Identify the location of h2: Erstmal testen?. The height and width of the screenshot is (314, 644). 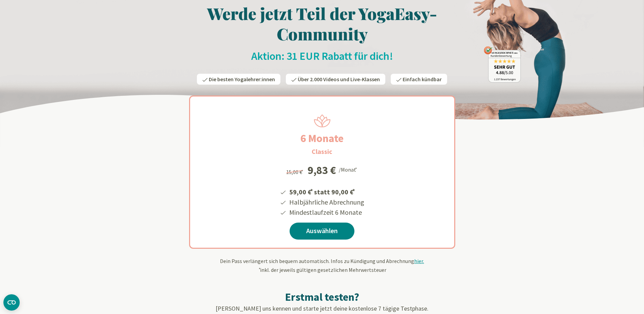
(322, 297).